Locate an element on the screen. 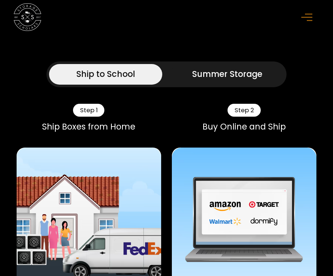  div: Step 1 is located at coordinates (88, 110).